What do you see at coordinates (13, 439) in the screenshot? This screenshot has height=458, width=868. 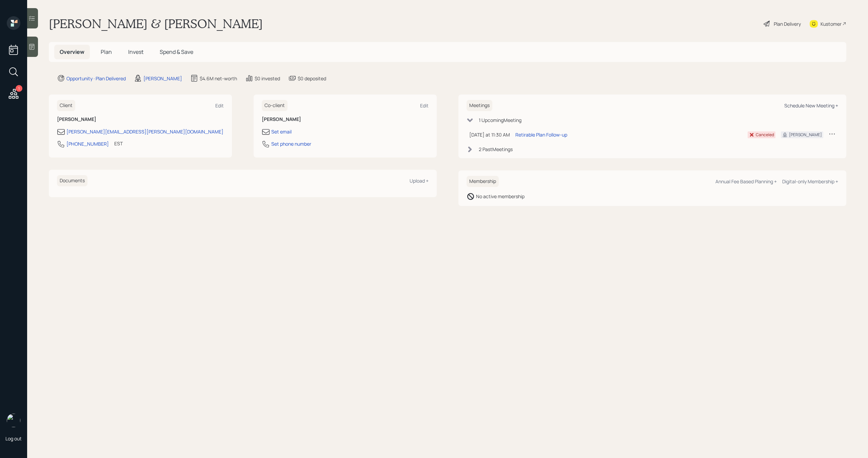 I see `div: Log out` at bounding box center [13, 439].